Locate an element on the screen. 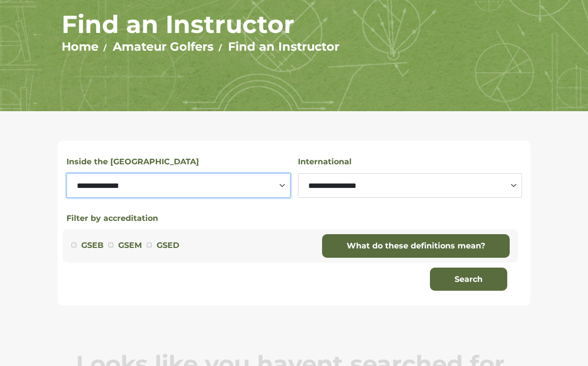 The image size is (588, 366). select: Select a state is located at coordinates (179, 186).